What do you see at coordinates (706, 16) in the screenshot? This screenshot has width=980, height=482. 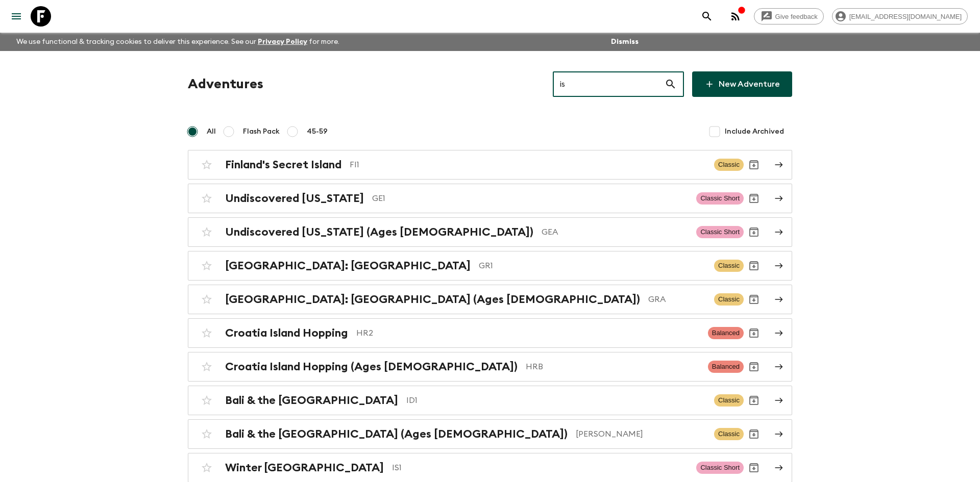 I see `button: search adventures` at bounding box center [706, 16].